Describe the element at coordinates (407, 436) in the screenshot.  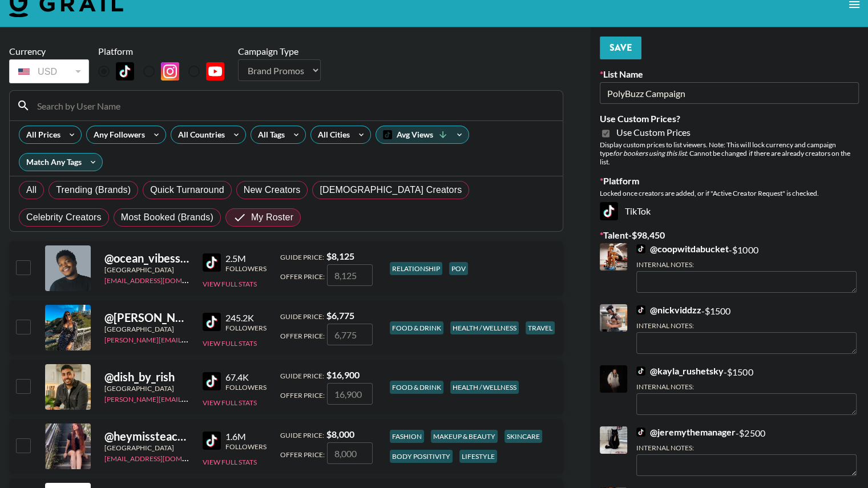
I see `div: fashion` at that location.